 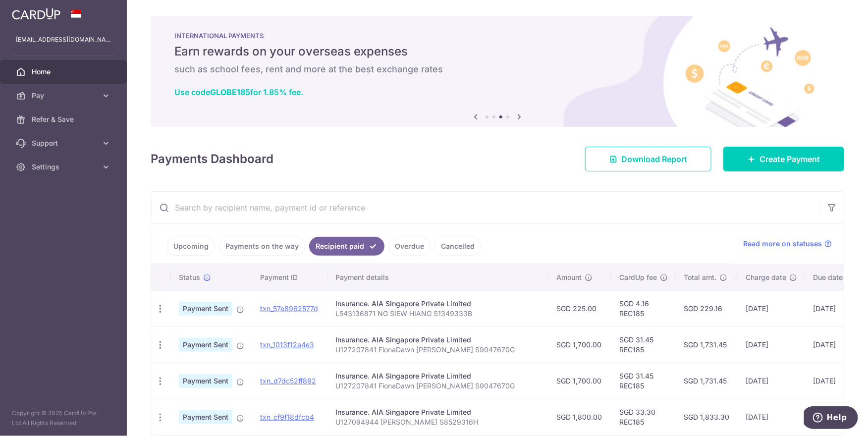 I want to click on span: Due date, so click(x=828, y=278).